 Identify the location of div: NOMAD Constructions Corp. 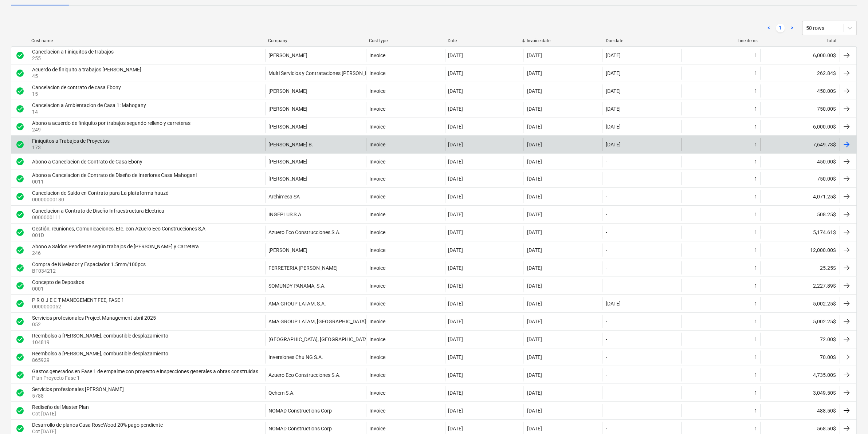
(300, 411).